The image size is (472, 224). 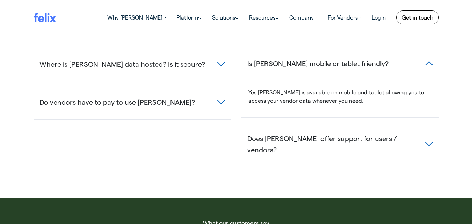 What do you see at coordinates (303, 17) in the screenshot?
I see `a: Company` at bounding box center [303, 17].